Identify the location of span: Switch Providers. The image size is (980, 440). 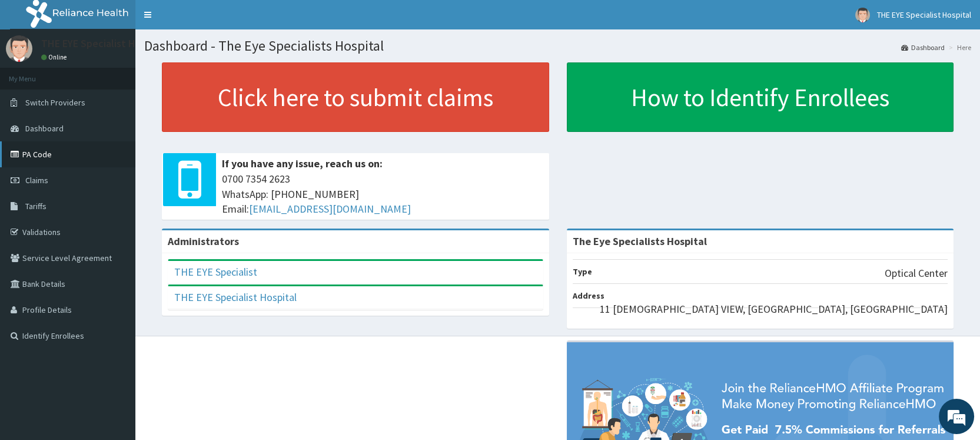
(55, 102).